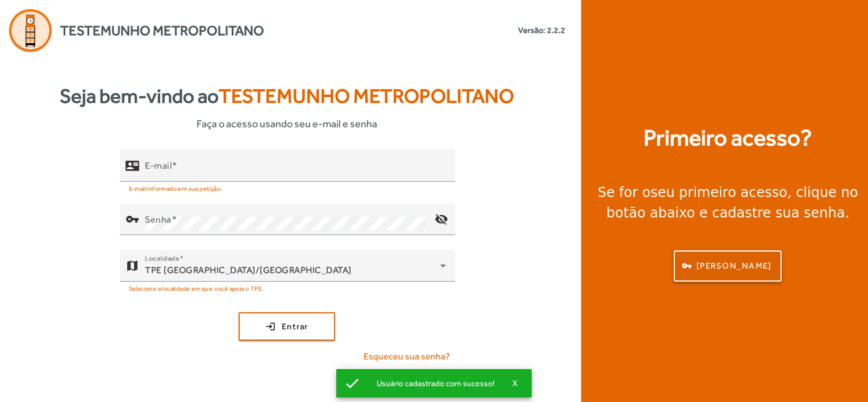 The image size is (868, 402). What do you see at coordinates (295, 326) in the screenshot?
I see `span: Entrar` at bounding box center [295, 326].